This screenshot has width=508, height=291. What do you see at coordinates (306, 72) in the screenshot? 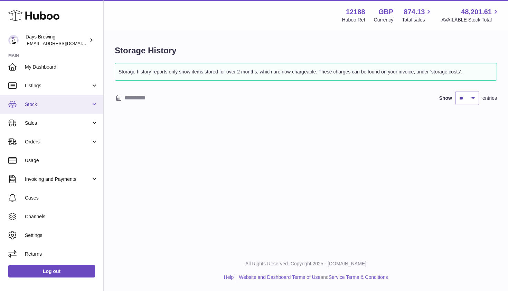
I see `p: Storage history reports only show items stored for over 2 months, which are now chargeable. These...` at bounding box center [306, 72].